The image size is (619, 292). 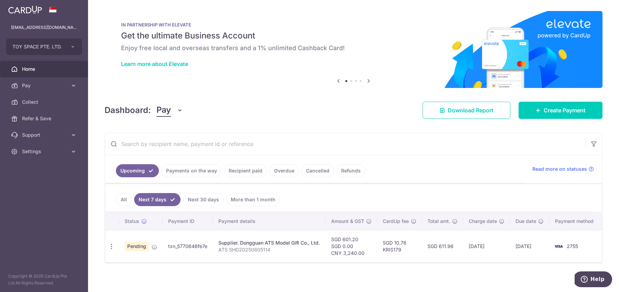 I want to click on a: Learn more about Elevate, so click(x=155, y=64).